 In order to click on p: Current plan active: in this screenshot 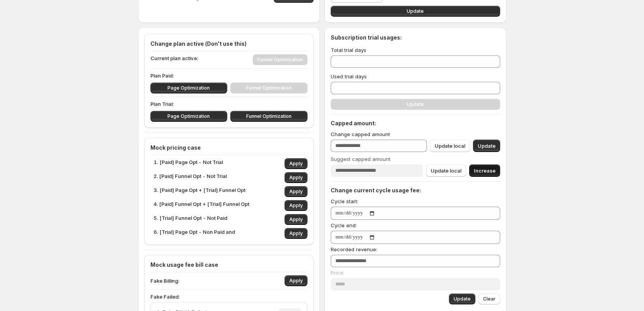, I will do `click(174, 60)`.